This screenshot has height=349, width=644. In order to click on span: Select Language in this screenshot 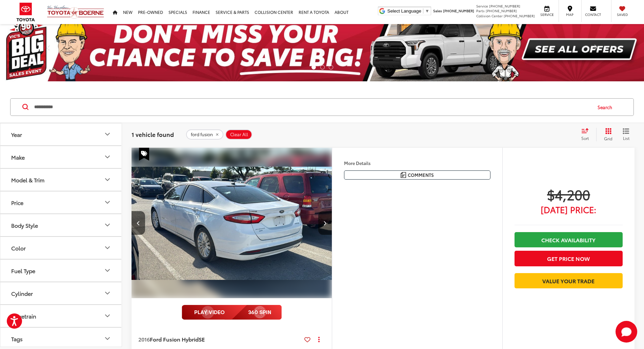, I will do `click(404, 11)`.